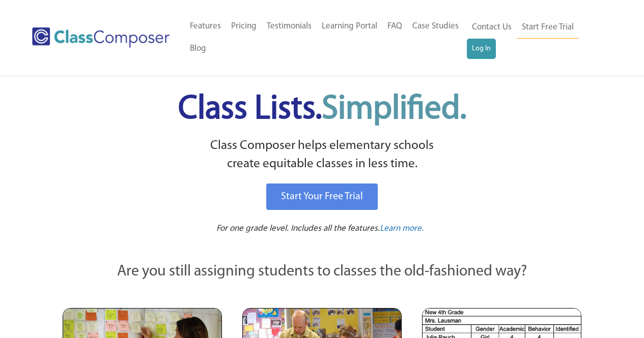 The width and height of the screenshot is (644, 338). Describe the element at coordinates (322, 197) in the screenshot. I see `a: Start Your Free Trial` at that location.